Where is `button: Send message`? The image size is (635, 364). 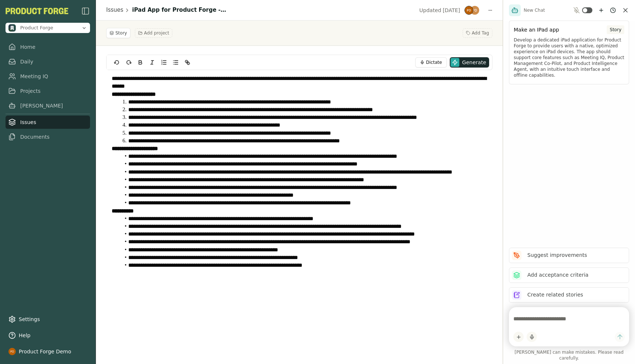 button: Send message is located at coordinates (620, 337).